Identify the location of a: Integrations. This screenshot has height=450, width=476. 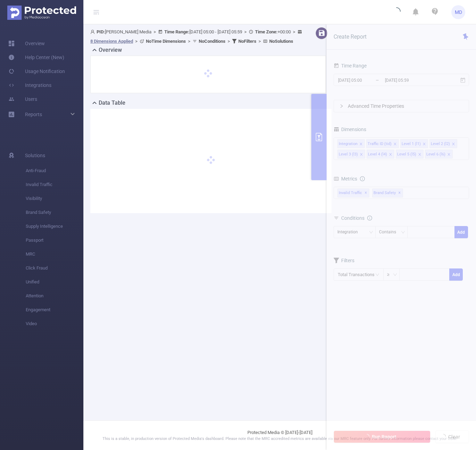
(30, 85).